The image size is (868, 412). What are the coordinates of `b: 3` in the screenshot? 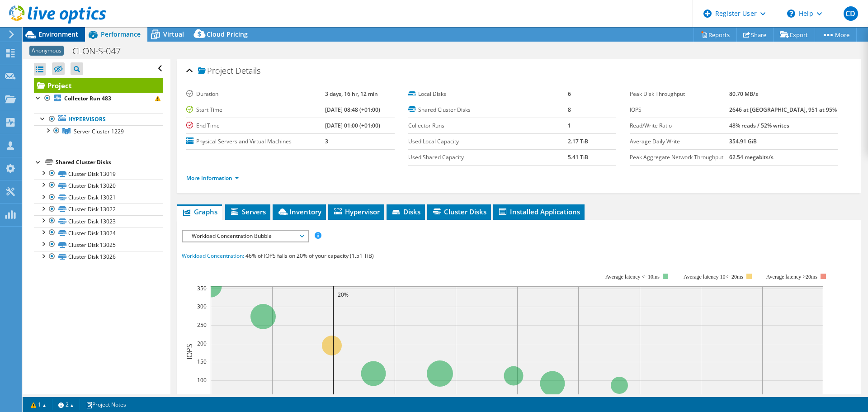 It's located at (327, 141).